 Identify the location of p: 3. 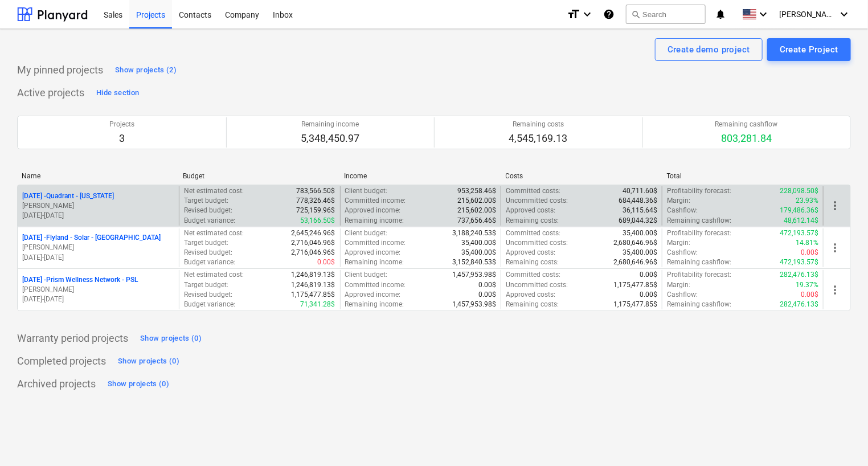
(122, 139).